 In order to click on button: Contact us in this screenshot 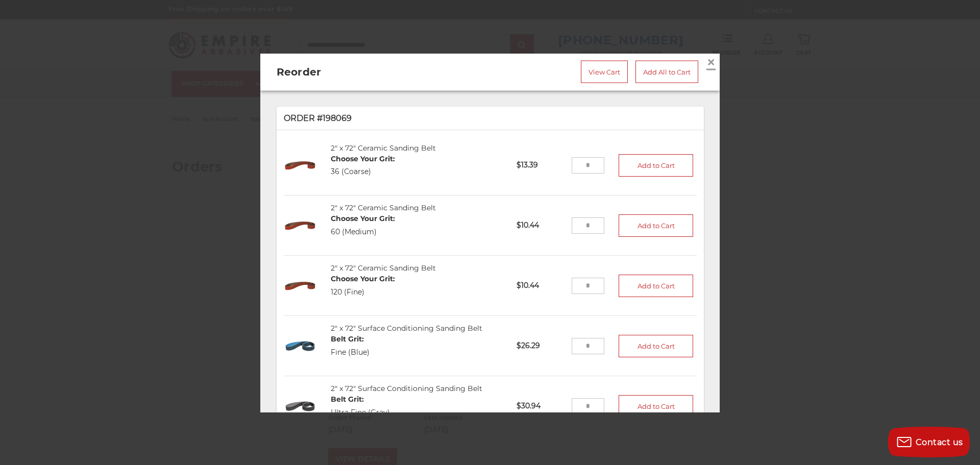, I will do `click(929, 442)`.